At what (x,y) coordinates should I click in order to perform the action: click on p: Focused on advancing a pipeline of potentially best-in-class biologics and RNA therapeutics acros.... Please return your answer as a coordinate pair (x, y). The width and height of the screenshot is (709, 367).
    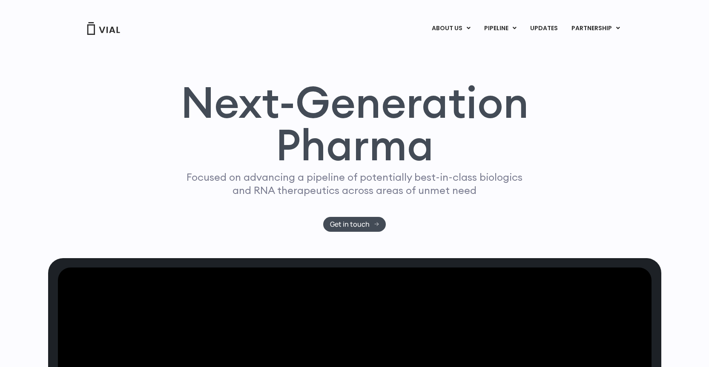
    Looking at the image, I should click on (354, 184).